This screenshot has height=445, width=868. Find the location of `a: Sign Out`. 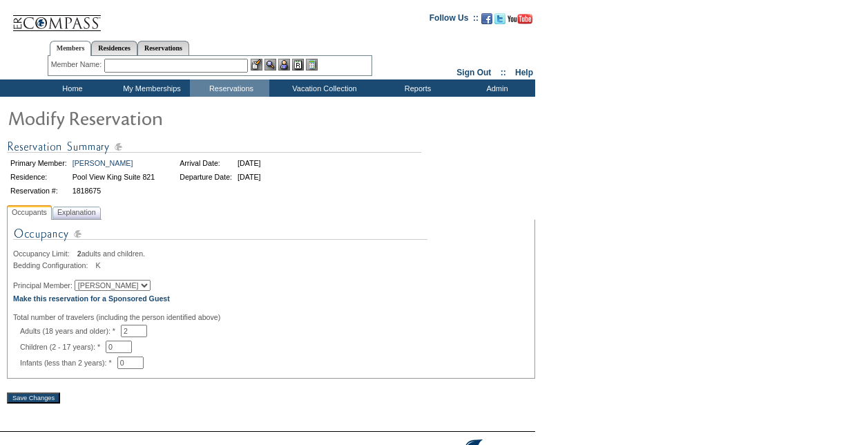

a: Sign Out is located at coordinates (474, 72).